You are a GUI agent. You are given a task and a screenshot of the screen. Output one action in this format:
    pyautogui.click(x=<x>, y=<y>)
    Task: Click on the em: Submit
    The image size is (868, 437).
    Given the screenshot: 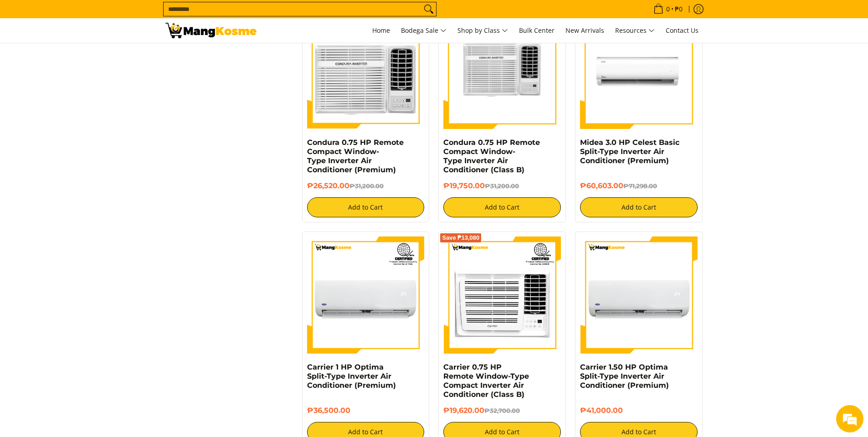 What is the action you would take?
    pyautogui.click(x=149, y=287)
    